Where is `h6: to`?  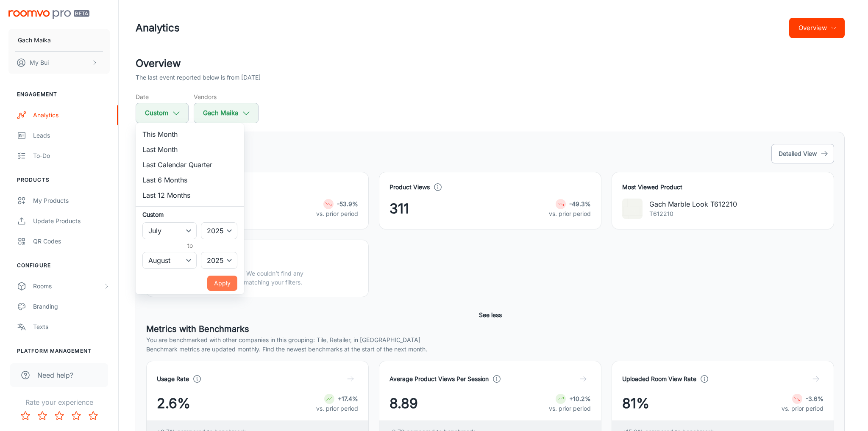 h6: to is located at coordinates (190, 246).